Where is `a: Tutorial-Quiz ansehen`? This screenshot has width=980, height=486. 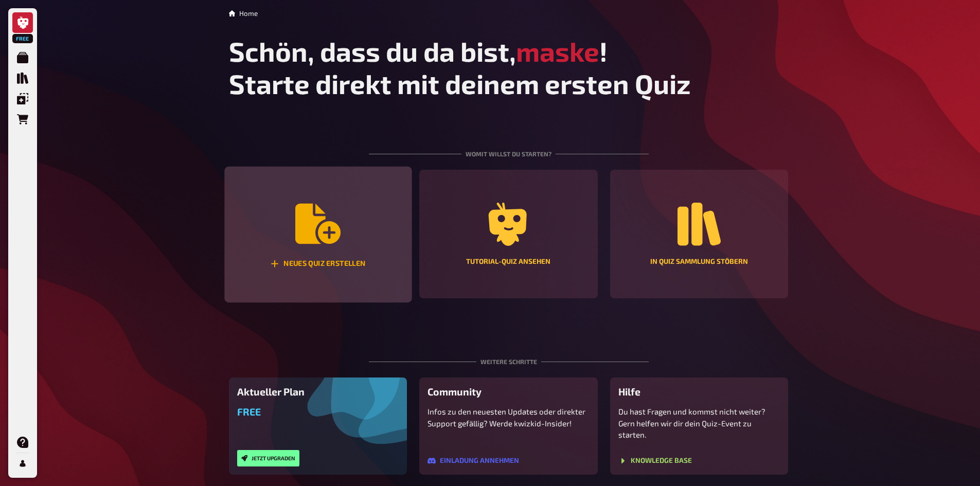
a: Tutorial-Quiz ansehen is located at coordinates (509, 234).